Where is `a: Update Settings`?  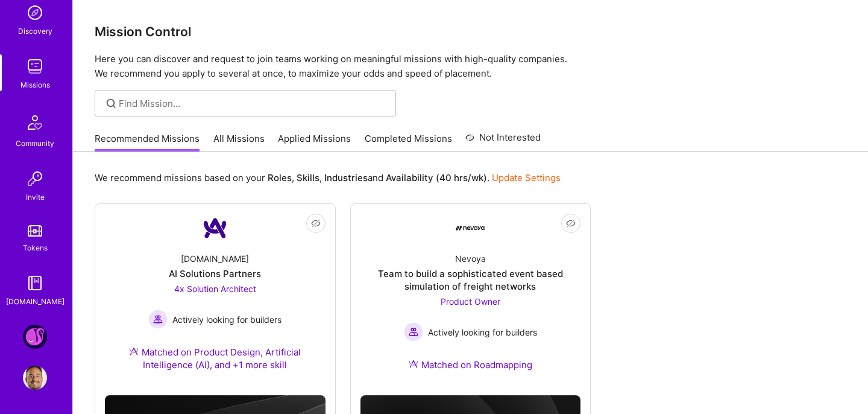 a: Update Settings is located at coordinates (526, 177).